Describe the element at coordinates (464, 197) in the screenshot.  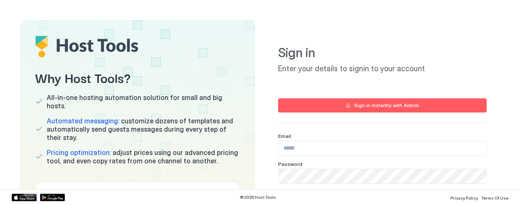
I see `a: Privacy Policy` at that location.